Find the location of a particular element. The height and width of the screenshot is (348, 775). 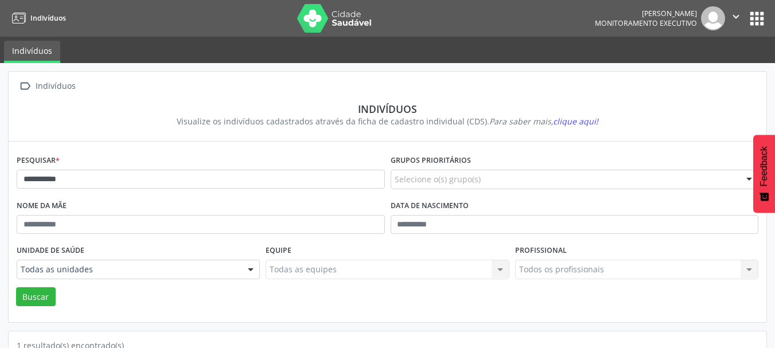

button: Feedback - Mostrar pesquisa is located at coordinates (764, 174).